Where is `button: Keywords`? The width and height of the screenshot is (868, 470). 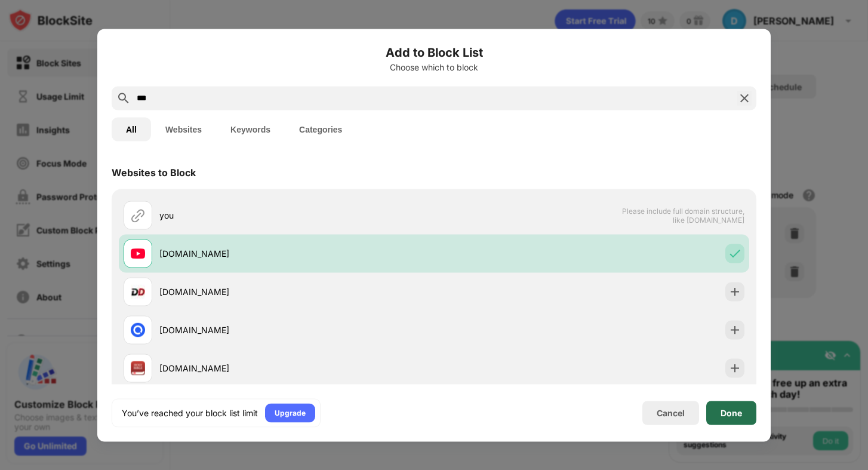
button: Keywords is located at coordinates (250, 129).